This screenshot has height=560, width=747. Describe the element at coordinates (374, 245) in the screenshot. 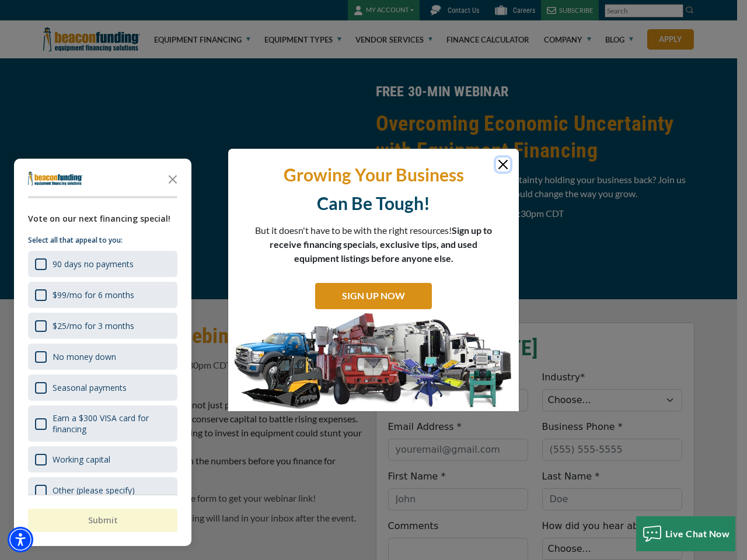

I see `p: But it doesn't have to be with the right resources!` at that location.